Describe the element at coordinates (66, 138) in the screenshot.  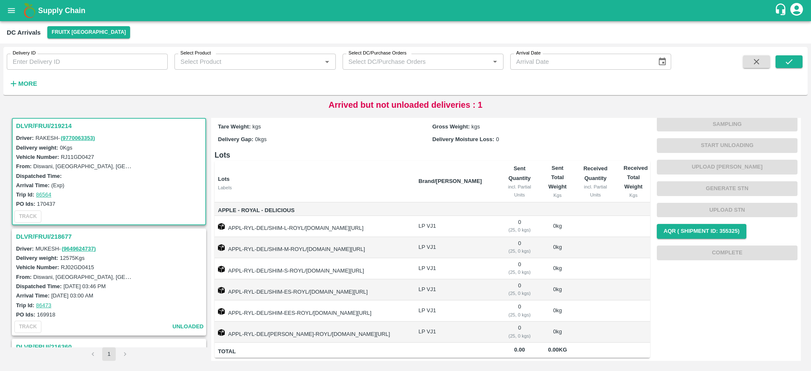
I see `span: RAKESH -` at that location.